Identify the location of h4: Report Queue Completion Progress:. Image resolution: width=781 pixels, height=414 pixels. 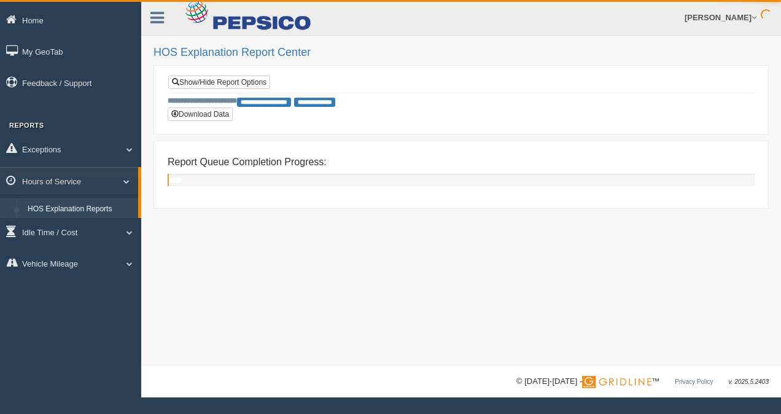
(461, 162).